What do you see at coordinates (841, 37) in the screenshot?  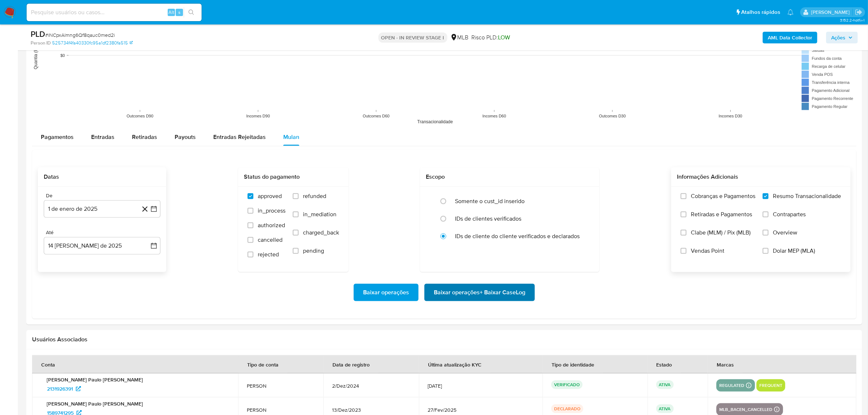 I see `button: Ações` at bounding box center [841, 37].